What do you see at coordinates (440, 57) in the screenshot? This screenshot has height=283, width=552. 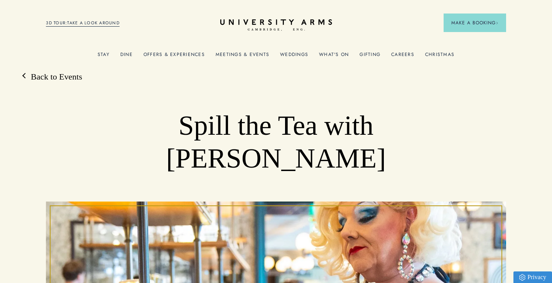 I see `a: Christmas` at bounding box center [440, 57].